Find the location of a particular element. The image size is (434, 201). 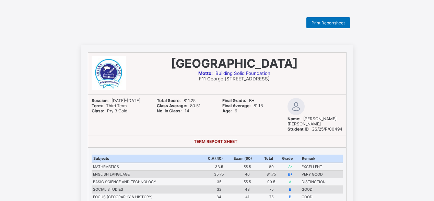

span: Building Solid Foundation is located at coordinates (234, 73).